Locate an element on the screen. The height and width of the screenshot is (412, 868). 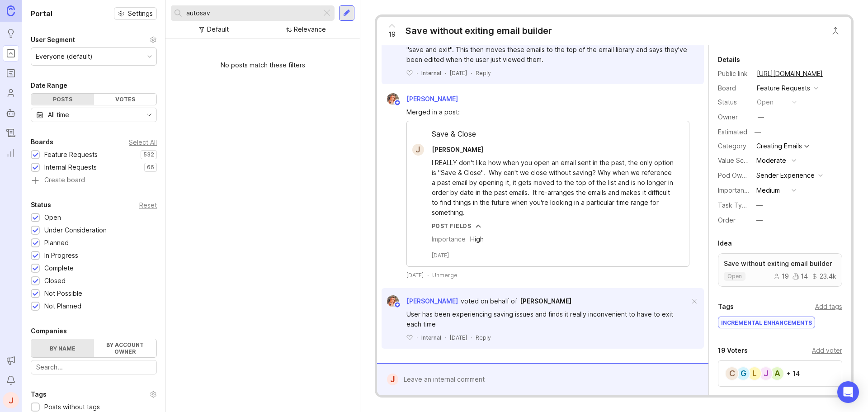
div: Merged in a post: is located at coordinates (548, 112).